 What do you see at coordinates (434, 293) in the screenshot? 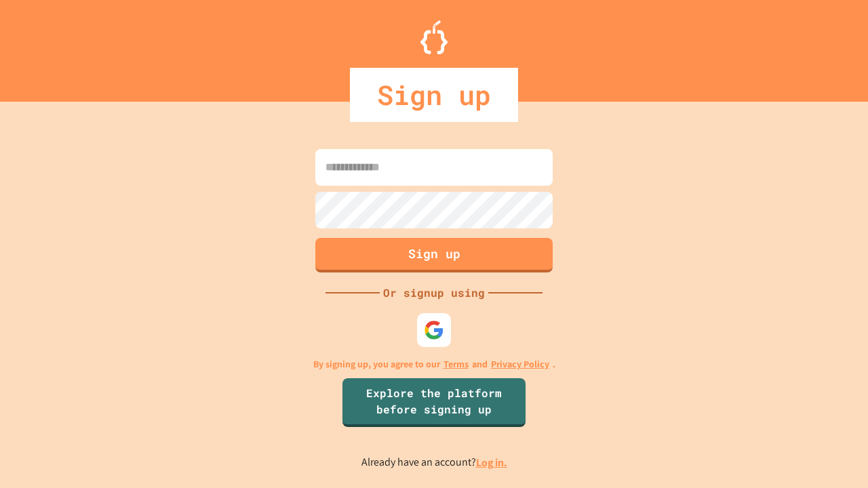
I see `div: Or signup using` at bounding box center [434, 293].